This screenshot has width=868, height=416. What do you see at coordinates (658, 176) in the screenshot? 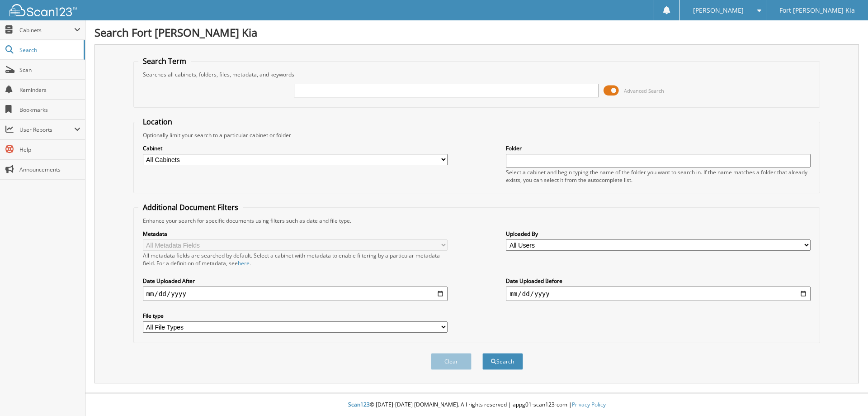
I see `div: Select a cabinet and begin typing the name of the folder you want to search in. If the name match...` at bounding box center [658, 176].